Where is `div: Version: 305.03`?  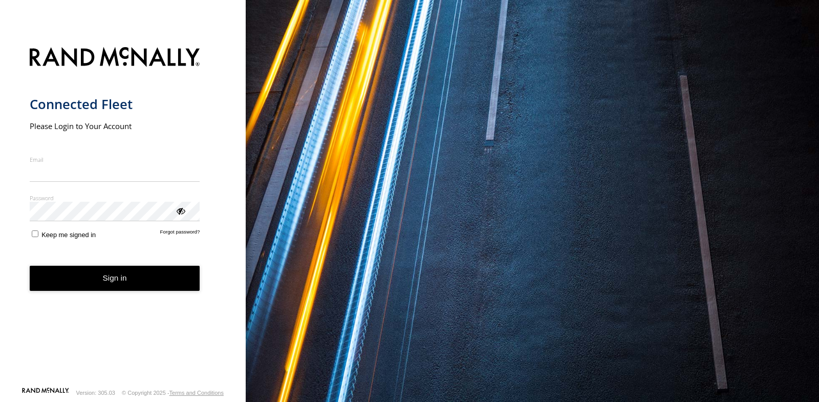 div: Version: 305.03 is located at coordinates (96, 392).